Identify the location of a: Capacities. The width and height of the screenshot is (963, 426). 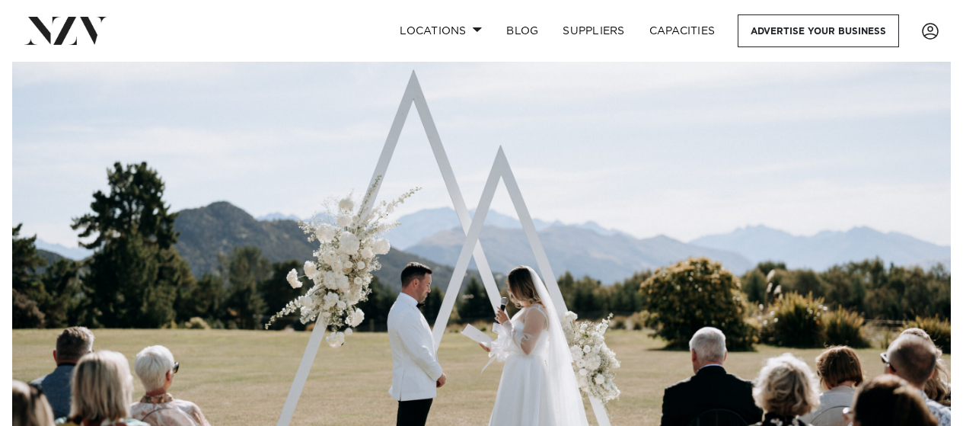
(682, 30).